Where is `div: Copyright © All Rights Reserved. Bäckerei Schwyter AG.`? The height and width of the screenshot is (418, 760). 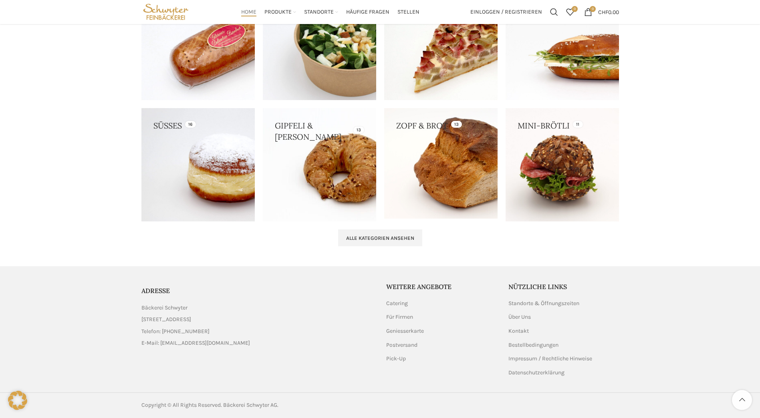
div: Copyright © All Rights Reserved. Bäckerei Schwyter AG. is located at coordinates (259, 406).